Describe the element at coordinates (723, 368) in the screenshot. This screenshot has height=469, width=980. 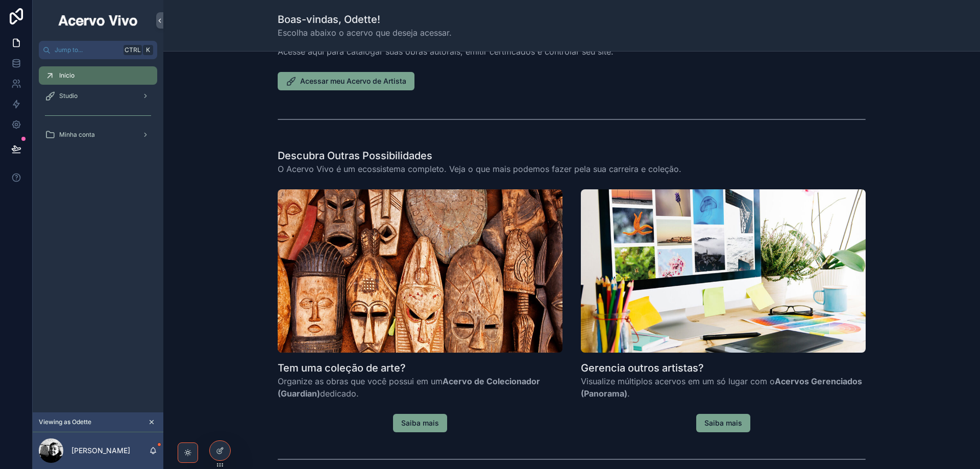
I see `h1: Gerencia outros artistas?` at that location.